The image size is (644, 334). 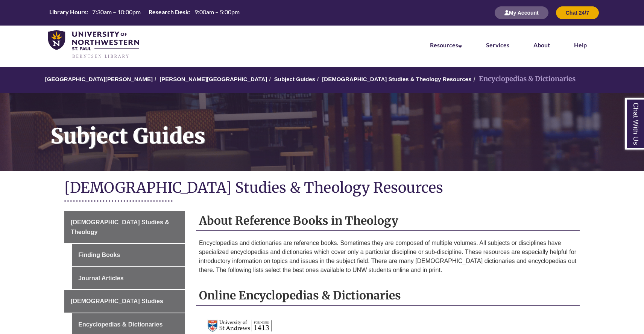 What do you see at coordinates (388, 257) in the screenshot?
I see `p: Encyclopedias and dictionaries are reference books. Sometimes they are composed of multiple volum...` at bounding box center [388, 257].